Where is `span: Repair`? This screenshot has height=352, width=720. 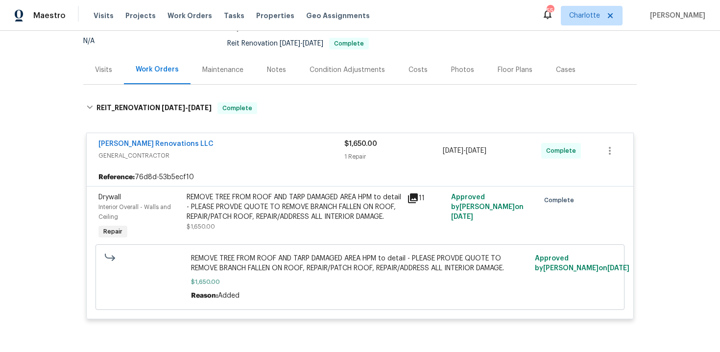
span: Repair is located at coordinates (113, 232).